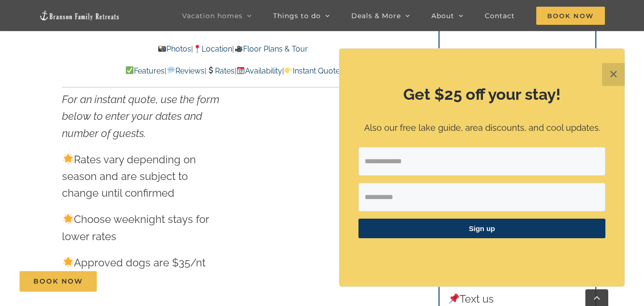  What do you see at coordinates (85, 79) in the screenshot?
I see `strong: Rates` at bounding box center [85, 79].